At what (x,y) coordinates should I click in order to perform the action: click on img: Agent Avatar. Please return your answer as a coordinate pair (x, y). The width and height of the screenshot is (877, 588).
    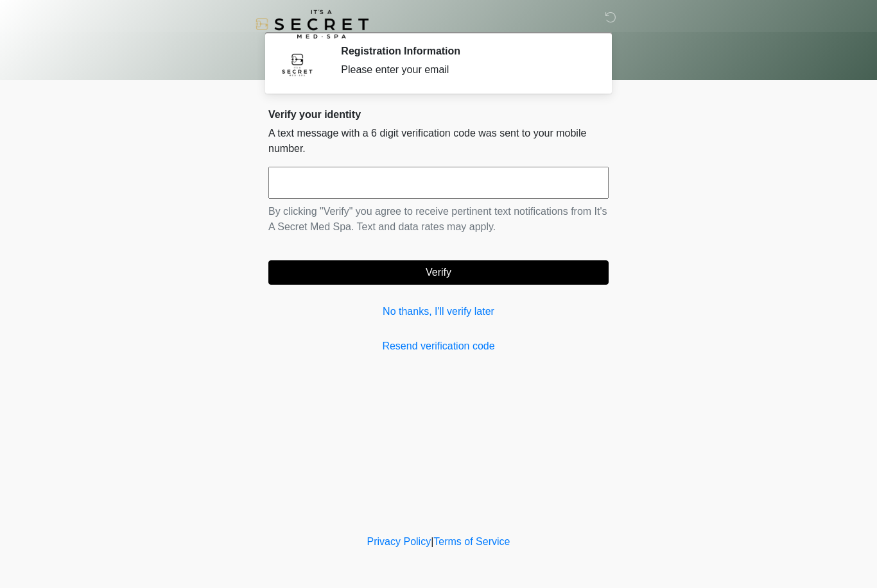
    Looking at the image, I should click on (298, 65).